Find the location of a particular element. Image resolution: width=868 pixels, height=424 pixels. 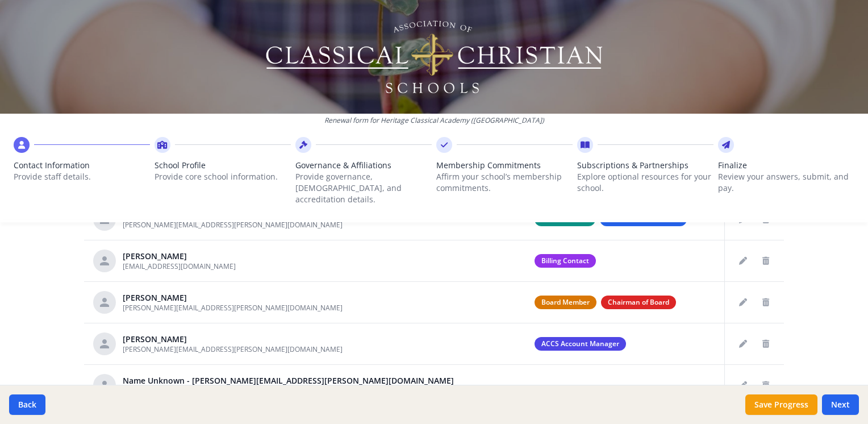

span: Membership Commitments is located at coordinates (504, 165).